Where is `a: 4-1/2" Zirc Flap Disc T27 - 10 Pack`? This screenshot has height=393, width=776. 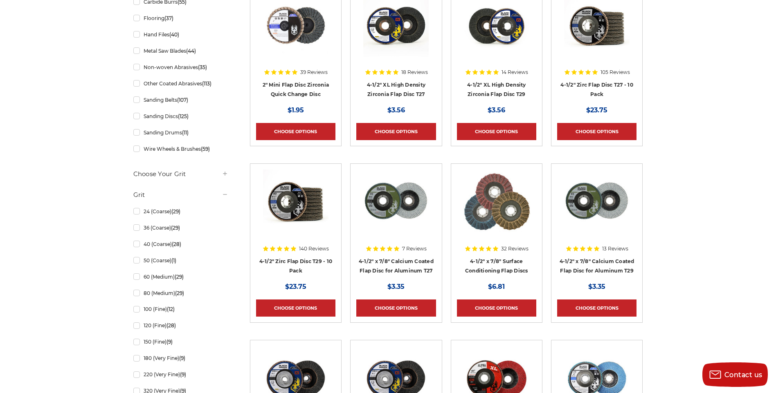 a: 4-1/2" Zirc Flap Disc T27 - 10 Pack is located at coordinates (596, 90).